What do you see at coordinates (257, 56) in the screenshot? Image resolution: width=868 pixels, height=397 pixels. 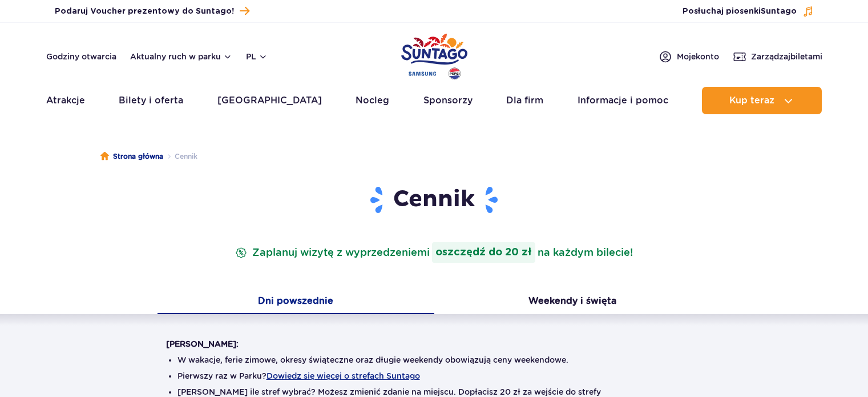 I see `button: pl` at bounding box center [257, 56].